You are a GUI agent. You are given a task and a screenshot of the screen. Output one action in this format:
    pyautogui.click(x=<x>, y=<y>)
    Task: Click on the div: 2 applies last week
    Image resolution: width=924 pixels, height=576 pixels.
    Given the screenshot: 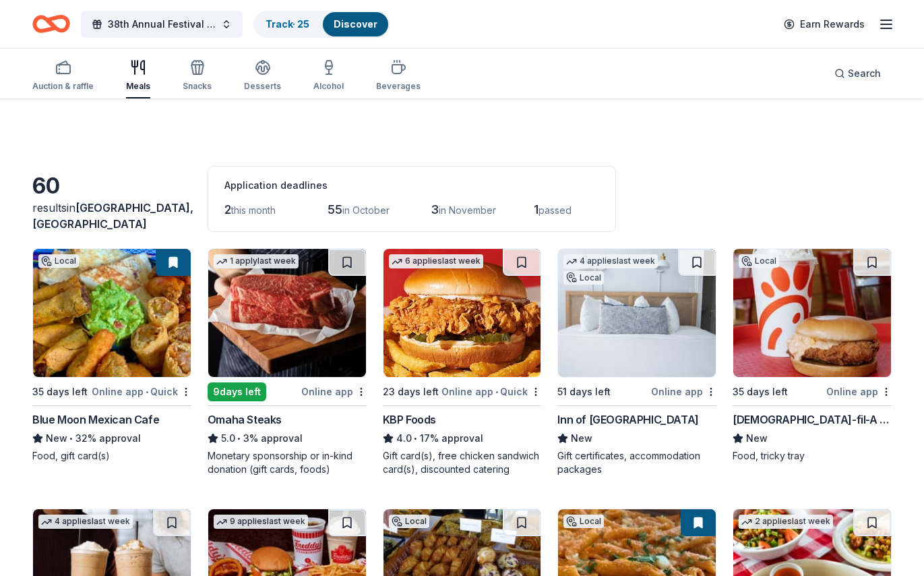 What is the action you would take?
    pyautogui.click(x=785, y=522)
    